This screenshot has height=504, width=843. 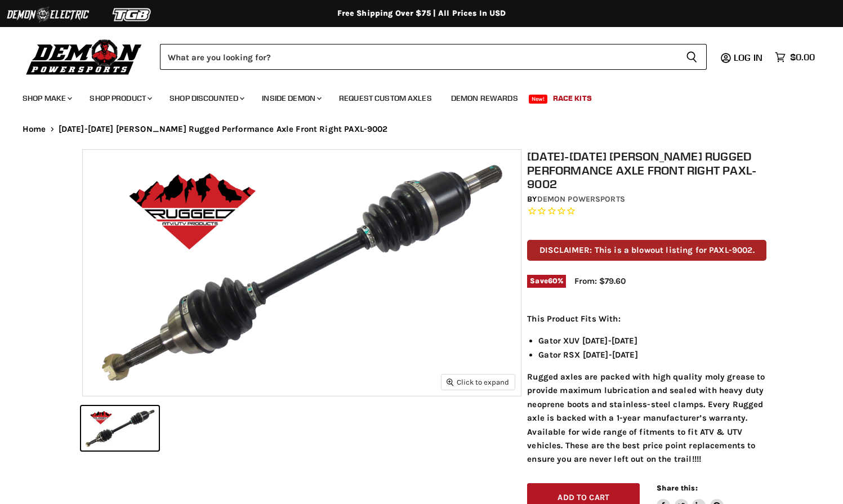 I want to click on a: Inside Demon, so click(x=291, y=98).